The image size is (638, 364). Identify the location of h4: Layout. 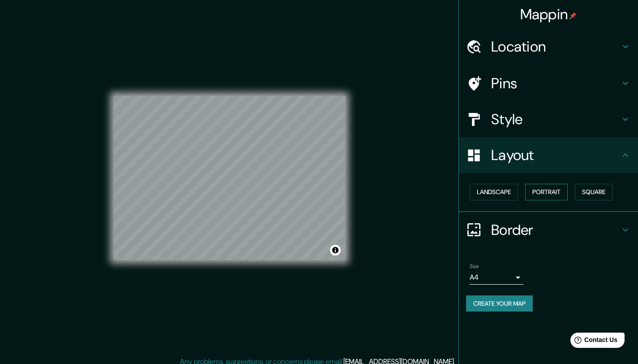
(556, 155).